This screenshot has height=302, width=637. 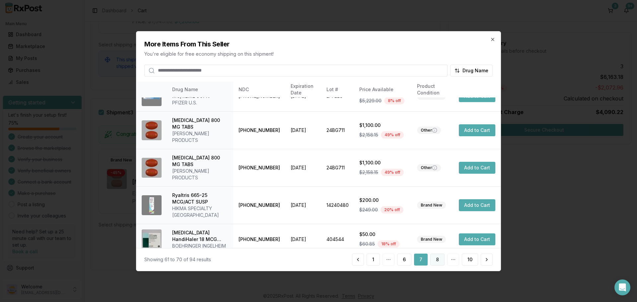 What do you see at coordinates (259, 90) in the screenshot?
I see `th: NDC` at bounding box center [259, 90].